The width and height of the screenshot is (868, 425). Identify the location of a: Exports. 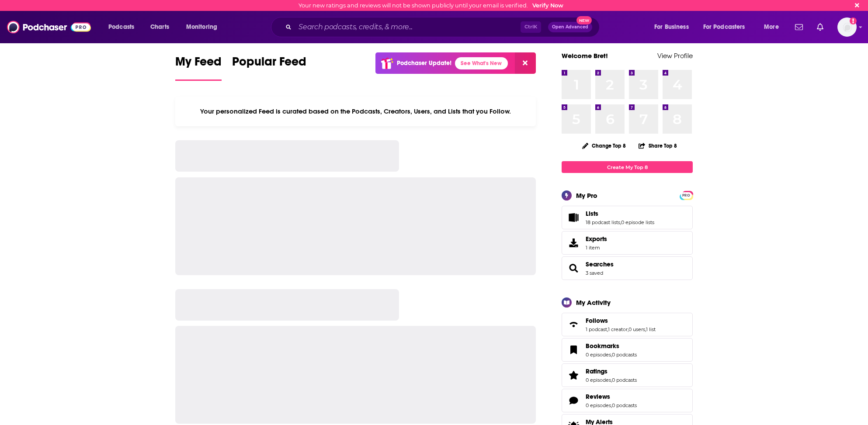
(627, 243).